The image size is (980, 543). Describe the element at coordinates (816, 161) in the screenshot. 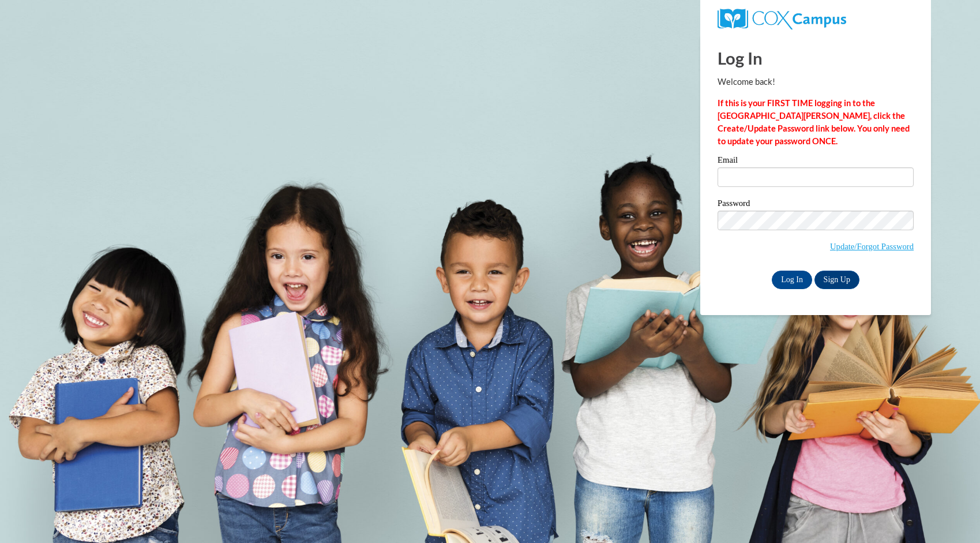

I see `label: Email` at that location.